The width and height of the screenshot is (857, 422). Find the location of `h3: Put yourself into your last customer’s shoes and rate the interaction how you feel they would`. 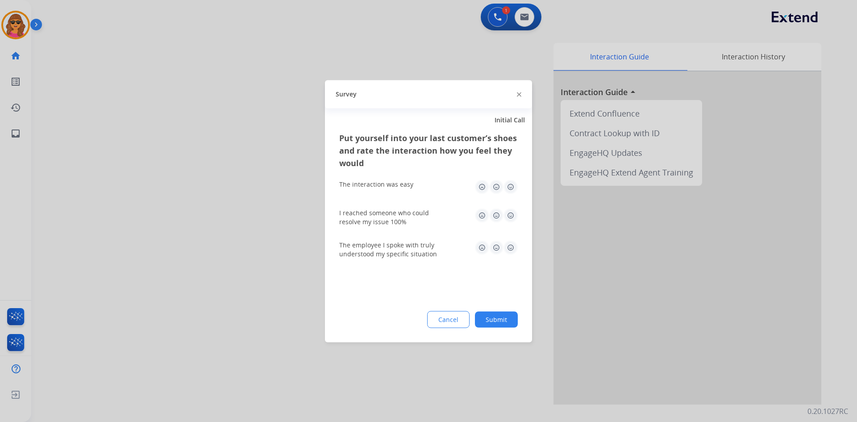

h3: Put yourself into your last customer’s shoes and rate the interaction how you feel they would is located at coordinates (429, 150).